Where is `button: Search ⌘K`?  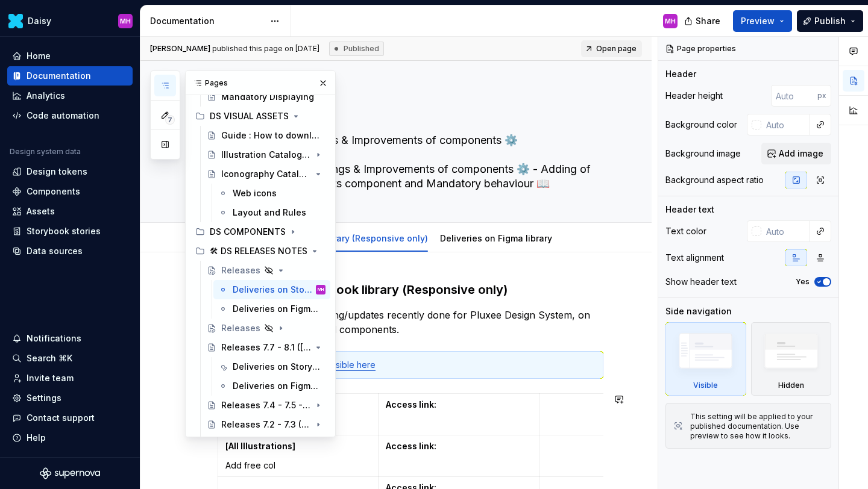
button: Search ⌘K is located at coordinates (70, 358).